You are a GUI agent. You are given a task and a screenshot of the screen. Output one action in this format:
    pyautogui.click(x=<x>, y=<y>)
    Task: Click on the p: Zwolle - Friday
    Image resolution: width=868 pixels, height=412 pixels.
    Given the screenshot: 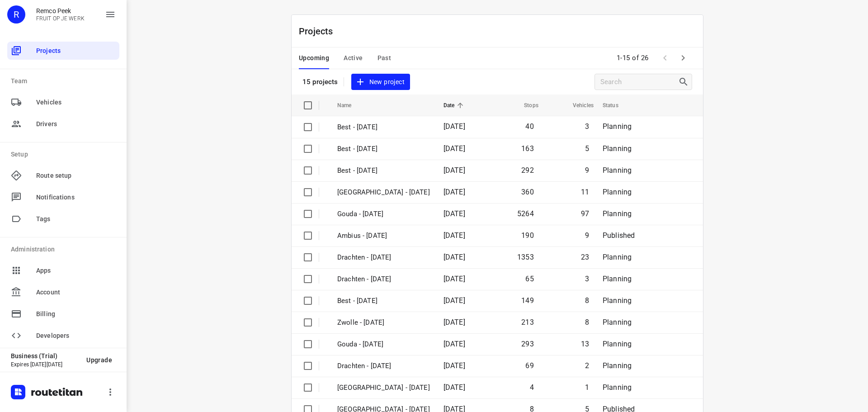 What is the action you would take?
    pyautogui.click(x=384, y=323)
    